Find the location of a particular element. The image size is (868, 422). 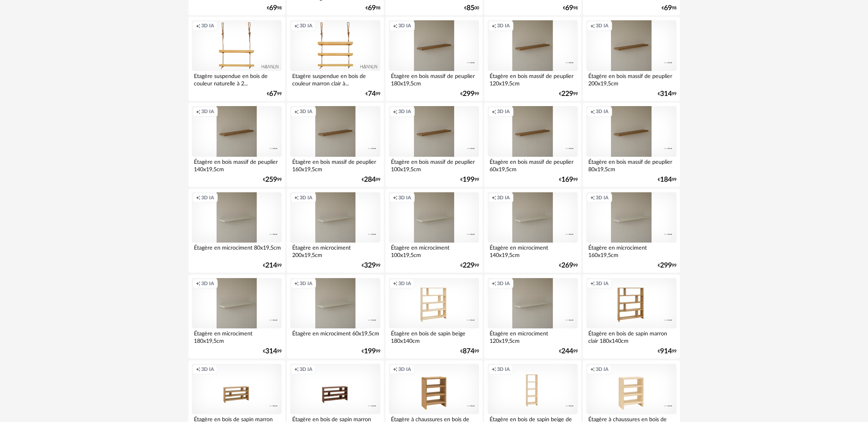

span: 299 is located at coordinates (666, 266).